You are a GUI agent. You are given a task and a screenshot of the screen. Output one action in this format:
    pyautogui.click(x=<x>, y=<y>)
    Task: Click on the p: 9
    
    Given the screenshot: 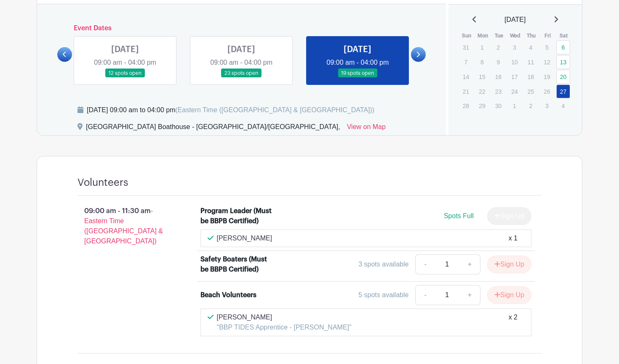 What is the action you would take?
    pyautogui.click(x=498, y=62)
    